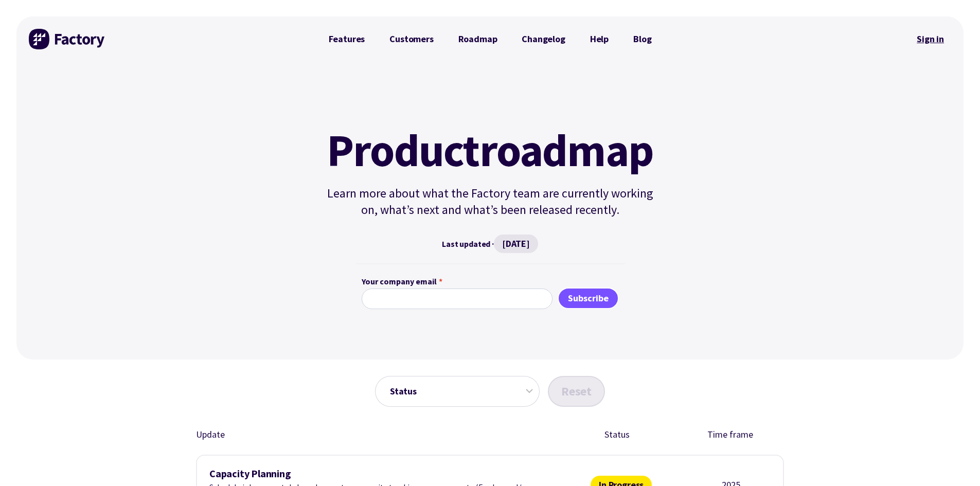 Image resolution: width=980 pixels, height=486 pixels. I want to click on a: Features, so click(347, 39).